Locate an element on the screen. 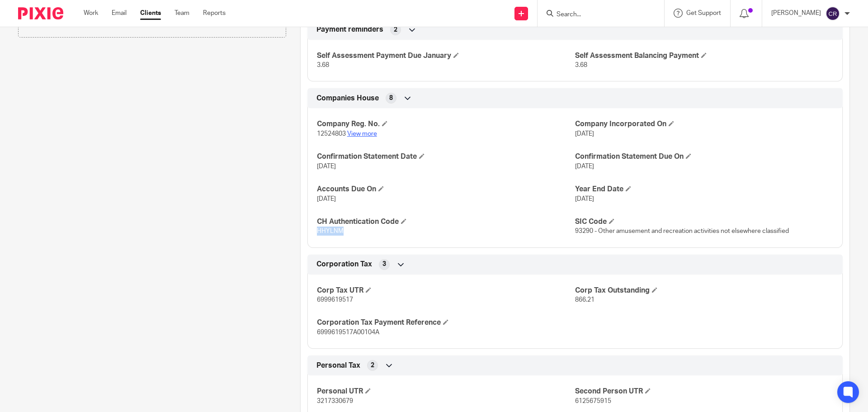  span: Corporation Tax is located at coordinates (344, 264).